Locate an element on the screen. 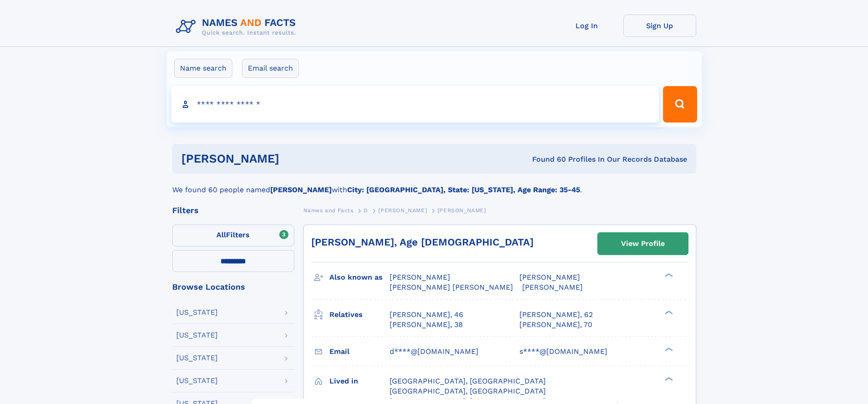  img: Logo Names and Facts is located at coordinates (238, 27).